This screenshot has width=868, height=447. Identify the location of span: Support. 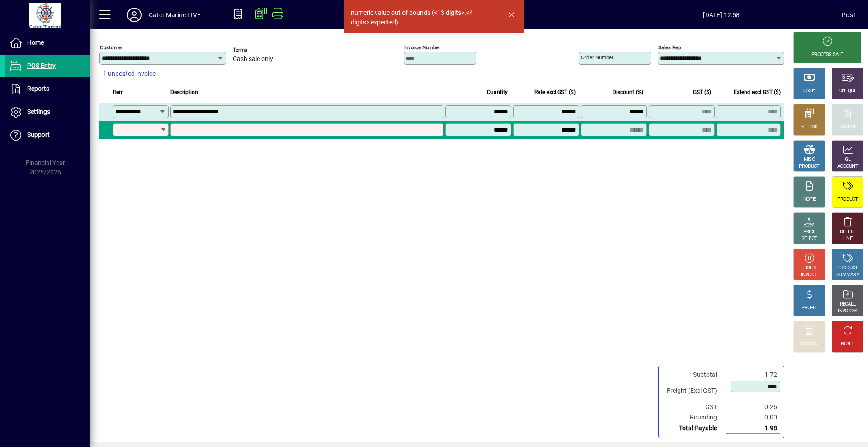
(38, 135).